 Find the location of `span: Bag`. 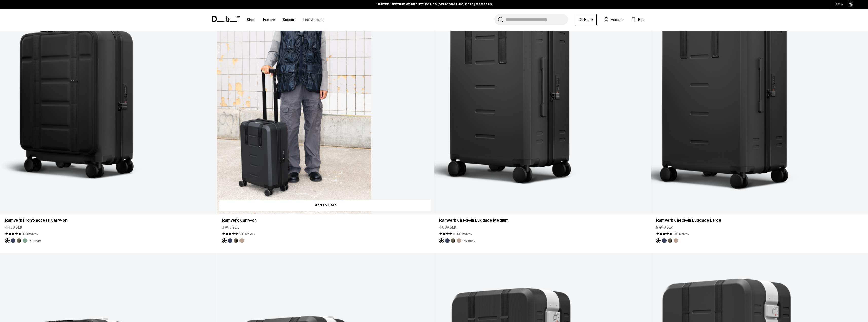

span: Bag is located at coordinates (641, 19).